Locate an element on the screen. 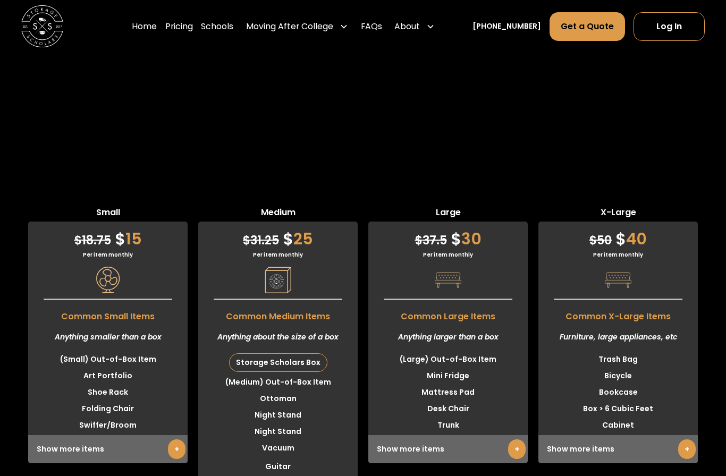 The image size is (726, 476). li: Swiffer/Broom is located at coordinates (108, 425).